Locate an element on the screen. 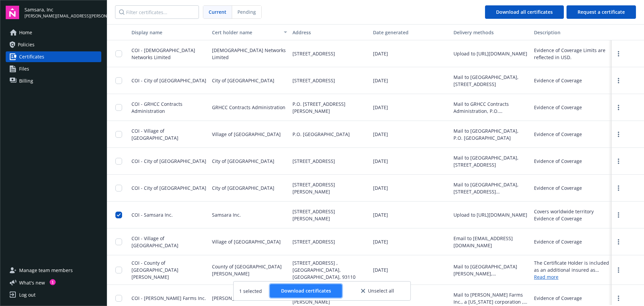 The height and width of the screenshot is (306, 644). span: Billing is located at coordinates (26, 81).